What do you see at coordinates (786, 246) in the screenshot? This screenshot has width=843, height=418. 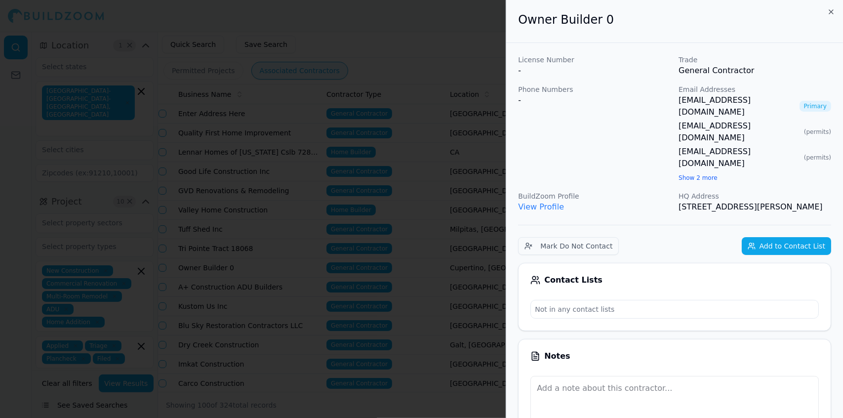 I see `button: Add to Contact List` at bounding box center [786, 246].